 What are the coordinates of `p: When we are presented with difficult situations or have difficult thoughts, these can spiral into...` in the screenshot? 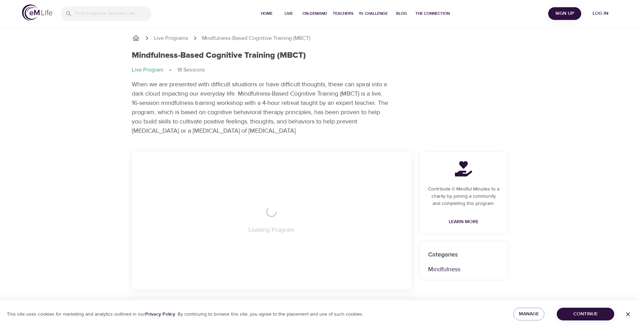 It's located at (261, 108).